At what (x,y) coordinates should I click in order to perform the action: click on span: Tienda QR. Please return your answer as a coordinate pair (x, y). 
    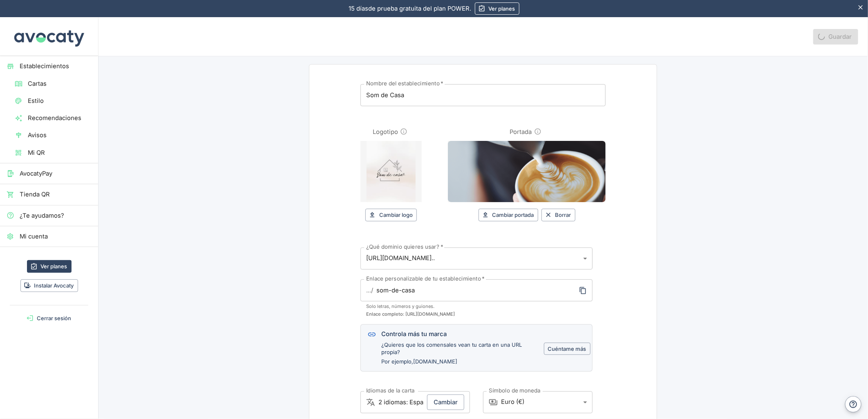
    Looking at the image, I should click on (56, 195).